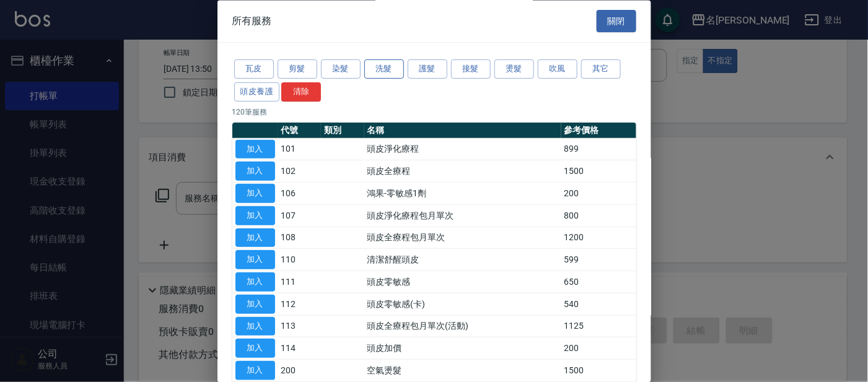 The image size is (868, 382). What do you see at coordinates (558, 69) in the screenshot?
I see `button: 吹風` at bounding box center [558, 69].